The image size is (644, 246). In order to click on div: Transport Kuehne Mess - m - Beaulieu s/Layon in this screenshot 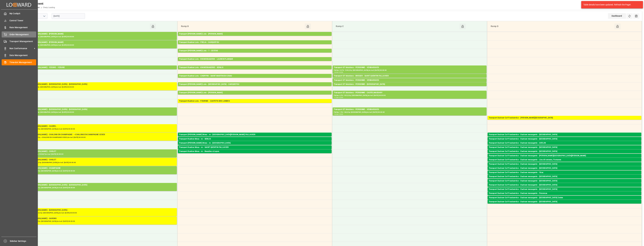, I will do `click(255, 152)`.